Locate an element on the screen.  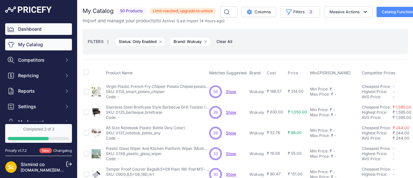
span: Reports is located at coordinates (39, 91).